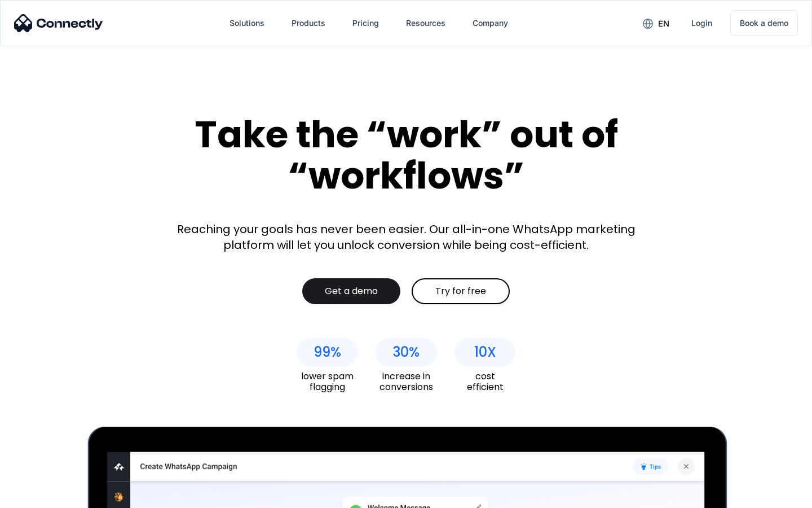 The width and height of the screenshot is (812, 508). I want to click on div: Products, so click(309, 23).